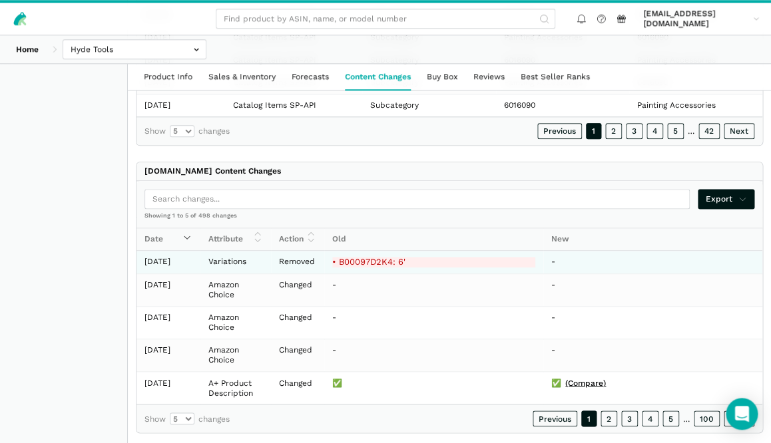  What do you see at coordinates (168, 240) in the screenshot?
I see `th: Date: activate to sort column ascending` at bounding box center [168, 240].